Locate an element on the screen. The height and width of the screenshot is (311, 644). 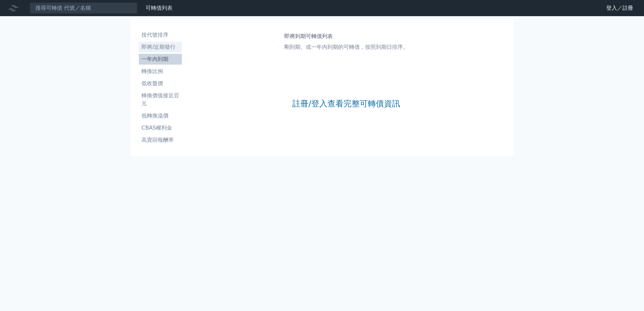
input: 搜尋可轉債 代號／名稱 is located at coordinates (83, 8).